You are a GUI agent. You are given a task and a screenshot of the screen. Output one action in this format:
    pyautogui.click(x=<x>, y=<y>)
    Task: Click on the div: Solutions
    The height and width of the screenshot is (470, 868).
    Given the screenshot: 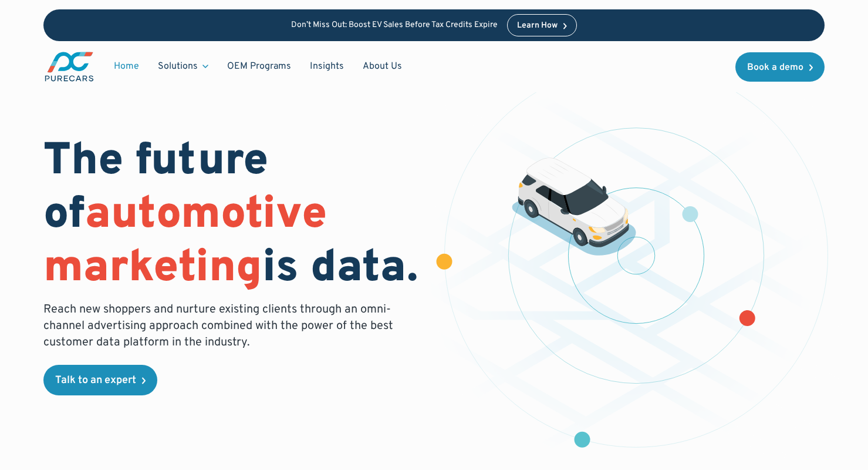 What is the action you would take?
    pyautogui.click(x=178, y=66)
    